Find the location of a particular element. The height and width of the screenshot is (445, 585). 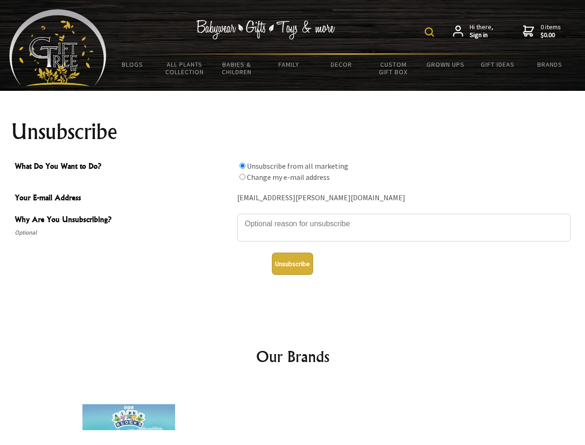

label: Unsubscribe from all marketing is located at coordinates (297, 166).